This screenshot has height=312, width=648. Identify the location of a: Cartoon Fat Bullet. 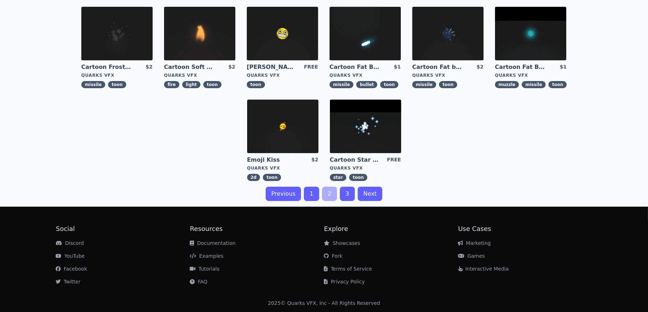
(355, 67).